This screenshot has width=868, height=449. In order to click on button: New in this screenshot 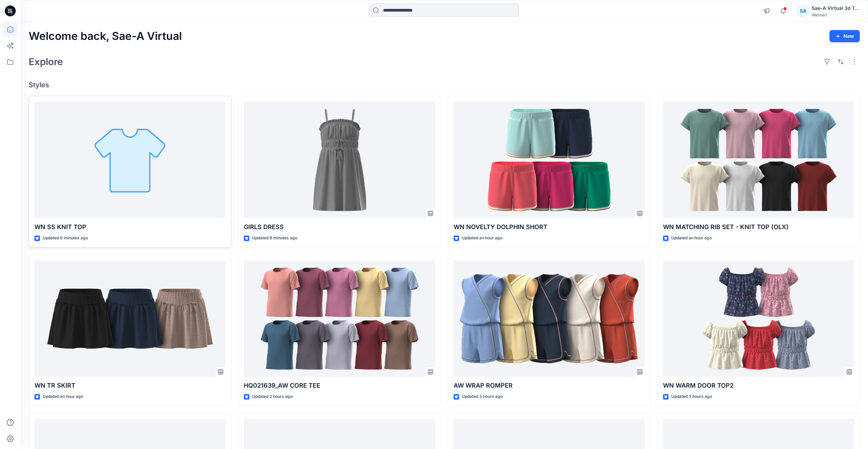, I will do `click(844, 36)`.